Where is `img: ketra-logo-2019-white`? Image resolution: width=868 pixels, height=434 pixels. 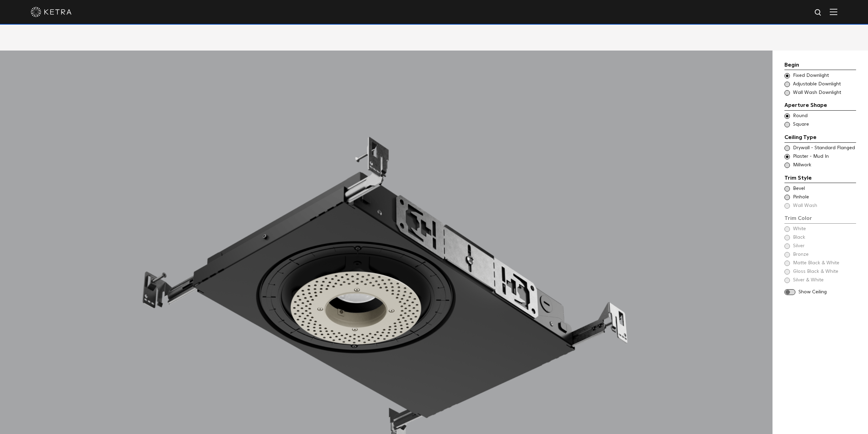
img: ketra-logo-2019-white is located at coordinates (51, 12).